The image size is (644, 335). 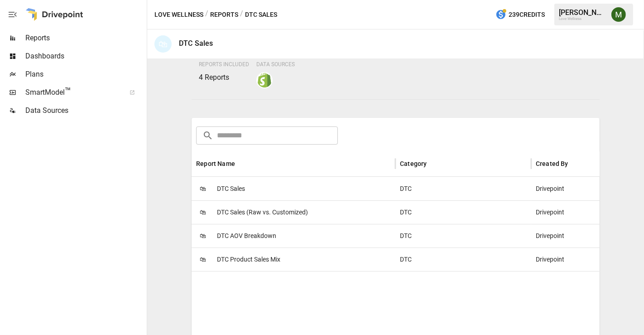 What do you see at coordinates (231, 189) in the screenshot?
I see `span: DTC Sales` at bounding box center [231, 189].